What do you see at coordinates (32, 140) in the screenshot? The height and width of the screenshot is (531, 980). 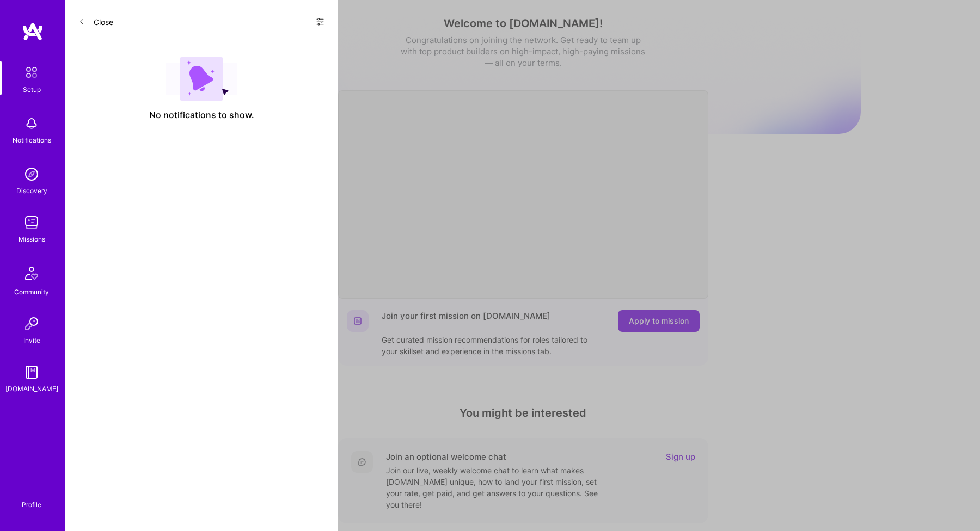 I see `div: Notifications` at bounding box center [32, 140].